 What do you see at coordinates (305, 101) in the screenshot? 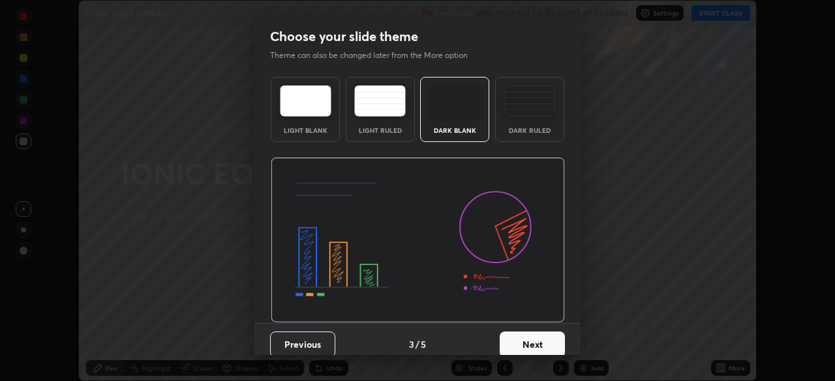
I see `img: lightTheme.e5ed3b09.svg` at bounding box center [305, 101].